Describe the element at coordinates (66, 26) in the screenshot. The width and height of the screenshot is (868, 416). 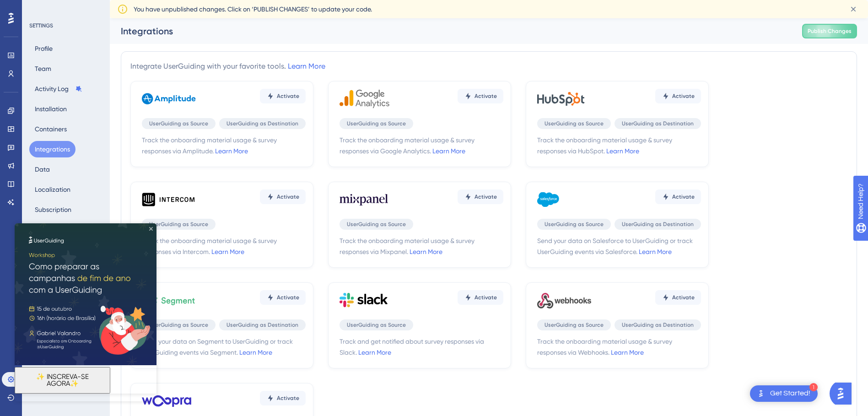
I see `div: SETTINGS` at that location.